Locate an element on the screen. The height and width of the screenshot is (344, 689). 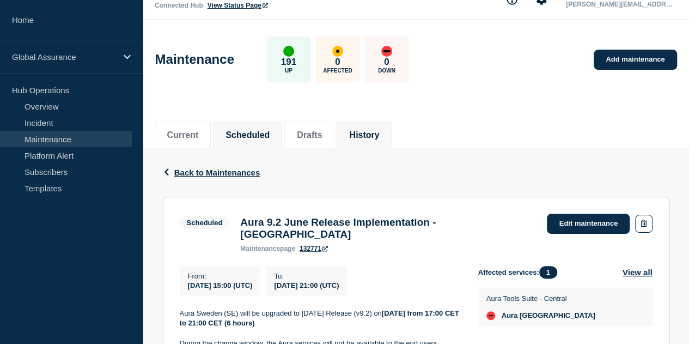
p: 191 is located at coordinates (289, 62).